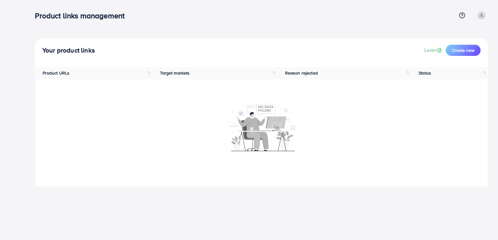 This screenshot has height=240, width=498. What do you see at coordinates (261, 127) in the screenshot?
I see `img: No account` at bounding box center [261, 127].